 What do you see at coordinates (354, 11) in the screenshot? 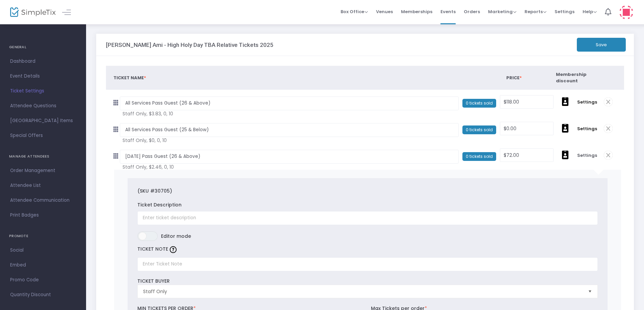
I see `span: Box Office` at bounding box center [354, 11].